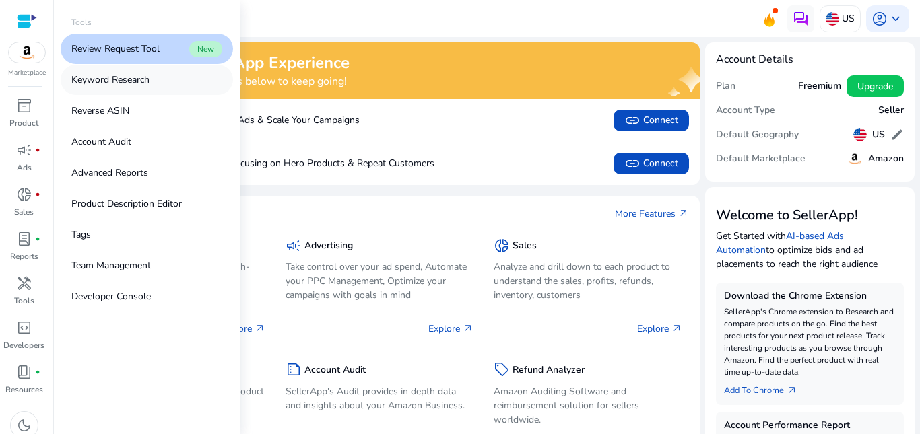 The image size is (920, 434). I want to click on p: Reports, so click(24, 257).